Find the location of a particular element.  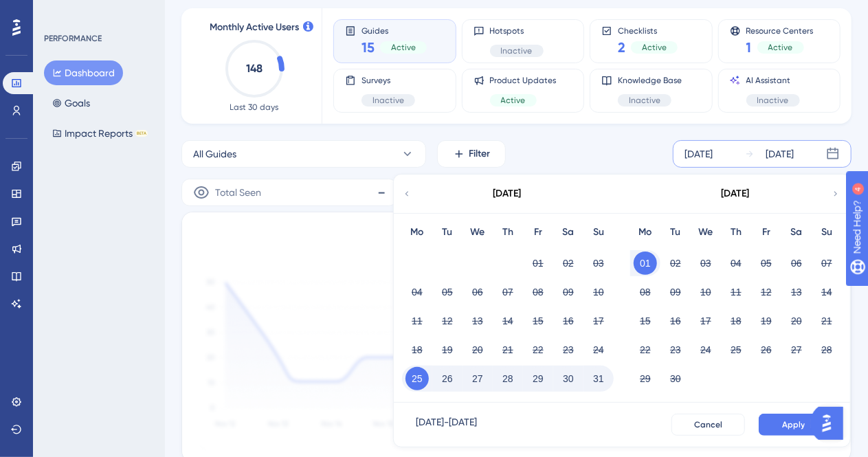

button: 11 is located at coordinates (736, 293).